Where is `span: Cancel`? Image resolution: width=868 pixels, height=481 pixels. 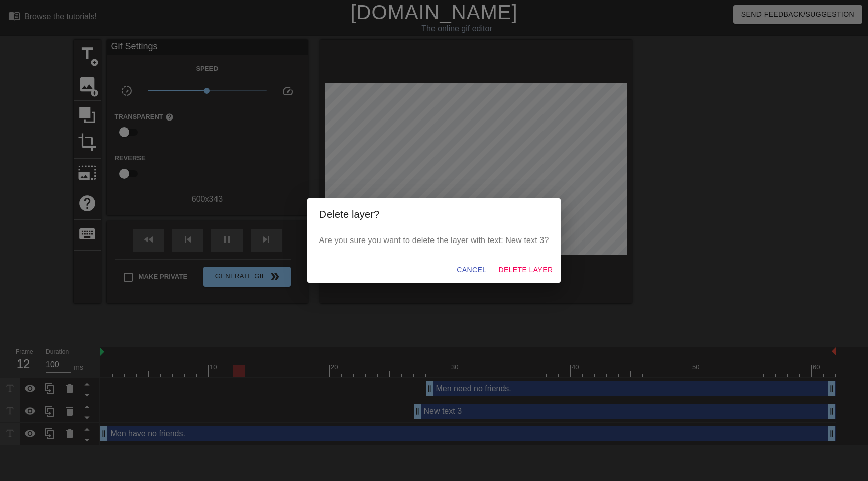 span: Cancel is located at coordinates (471, 270).